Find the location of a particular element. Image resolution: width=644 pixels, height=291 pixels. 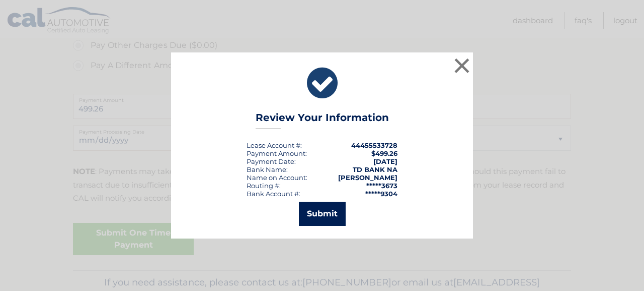

div: Bank Name: is located at coordinates (267, 169).